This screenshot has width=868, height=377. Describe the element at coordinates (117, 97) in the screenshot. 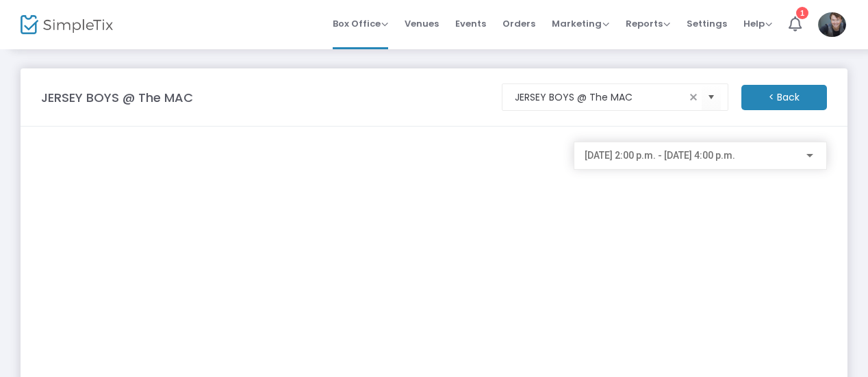

I see `m-panel-title: JERSEY BOYS @ The MAC` at that location.